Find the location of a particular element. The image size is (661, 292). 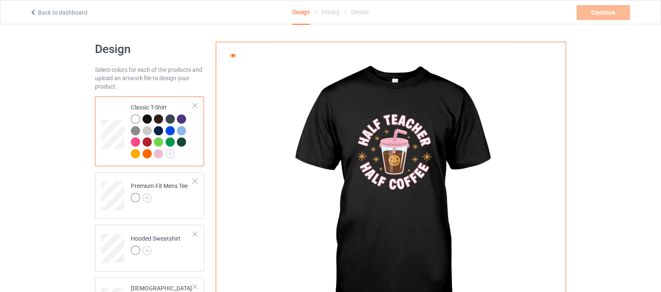

a: Back to dashboard is located at coordinates (59, 13).